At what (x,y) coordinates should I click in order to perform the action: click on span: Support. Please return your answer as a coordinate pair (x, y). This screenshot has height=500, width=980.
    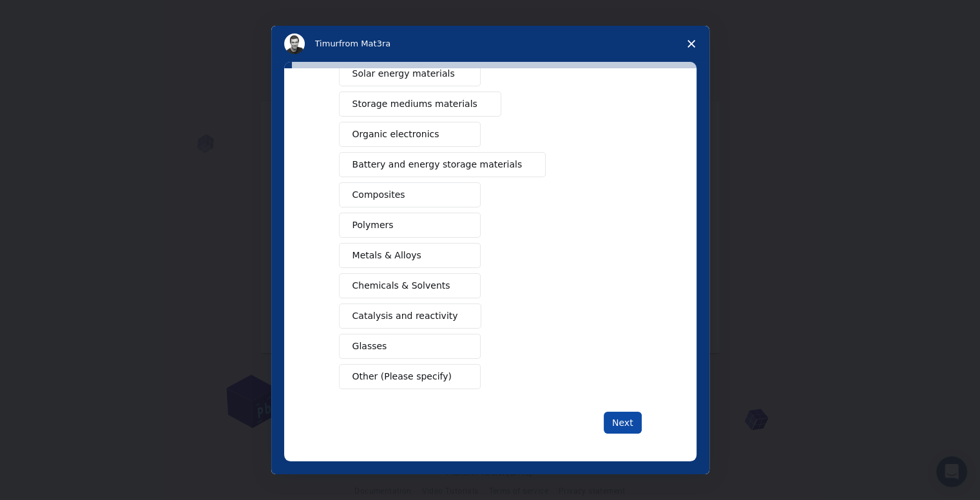
    Looking at the image, I should click on (49, 15).